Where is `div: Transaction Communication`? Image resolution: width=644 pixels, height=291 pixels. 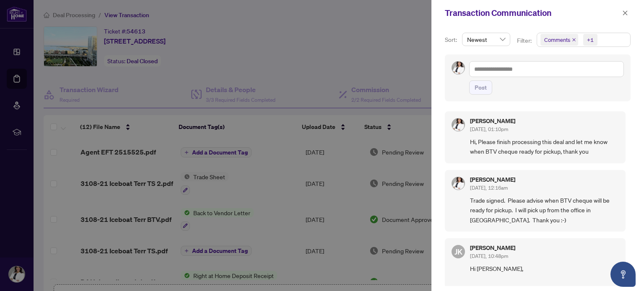
div: Transaction Communication is located at coordinates (532, 13).